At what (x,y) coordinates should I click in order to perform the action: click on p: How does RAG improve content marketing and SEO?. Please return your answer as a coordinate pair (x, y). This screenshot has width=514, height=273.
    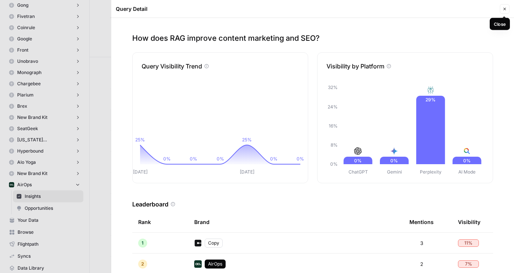
    Looking at the image, I should click on (313, 38).